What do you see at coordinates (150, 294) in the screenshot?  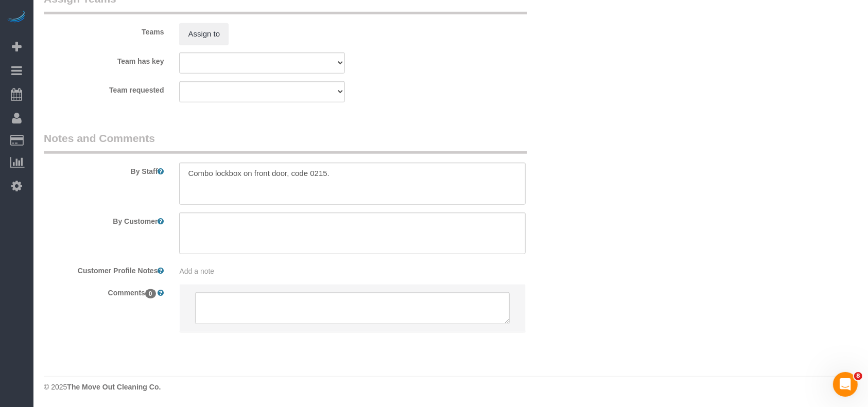 I see `span: 0` at bounding box center [150, 294].